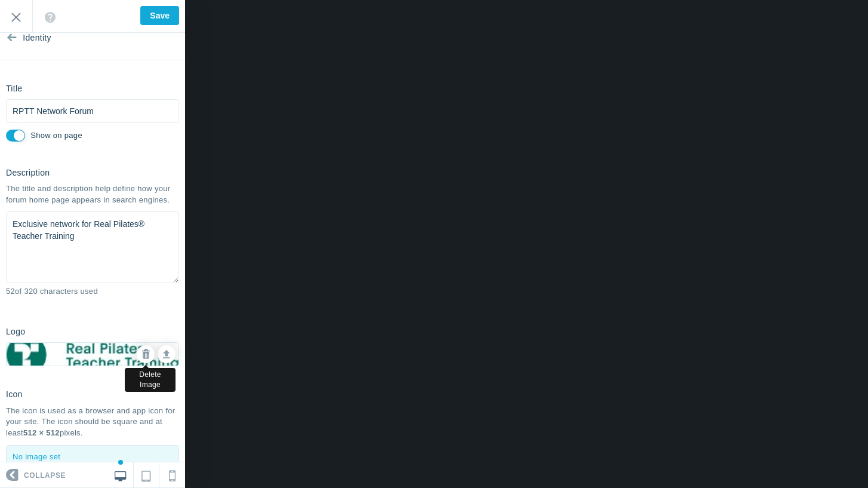 The width and height of the screenshot is (868, 488). What do you see at coordinates (93, 291) in the screenshot?
I see `div: of 320 characters used` at bounding box center [93, 291].